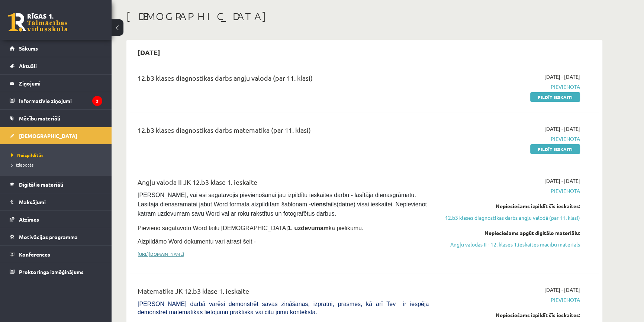  Describe the element at coordinates (28, 48) in the screenshot. I see `span: Sākums` at that location.